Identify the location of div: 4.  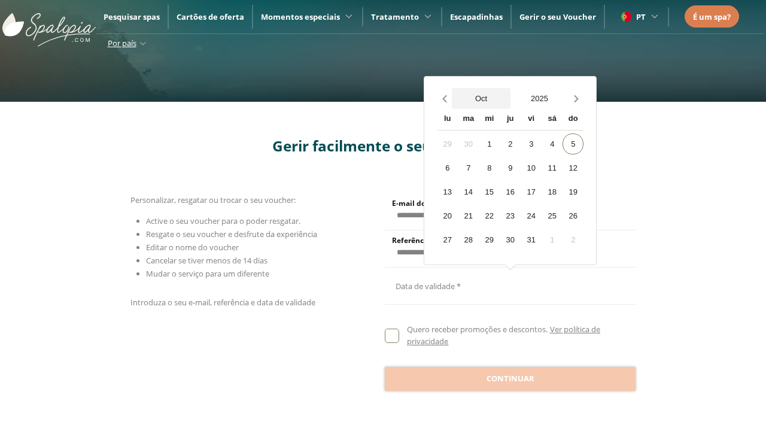
(552, 144).